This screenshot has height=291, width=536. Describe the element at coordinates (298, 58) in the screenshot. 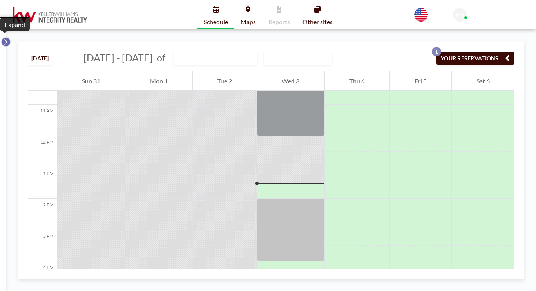

I see `div: Search for option` at that location.